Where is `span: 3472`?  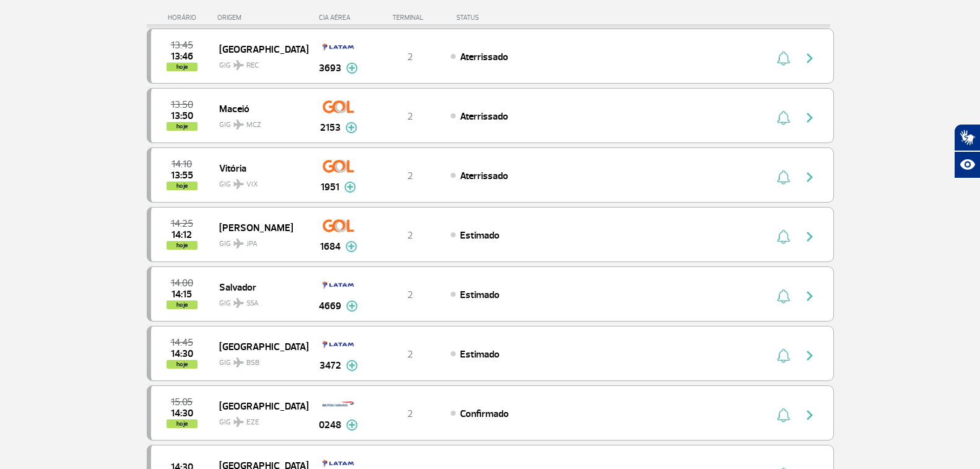 span: 3472 is located at coordinates (330, 365).